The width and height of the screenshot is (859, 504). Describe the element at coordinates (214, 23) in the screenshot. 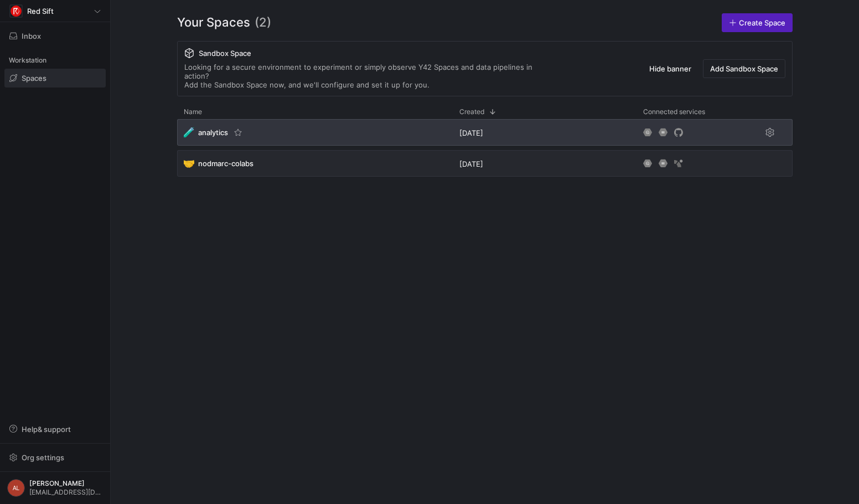

I see `span: Your Spaces` at that location.